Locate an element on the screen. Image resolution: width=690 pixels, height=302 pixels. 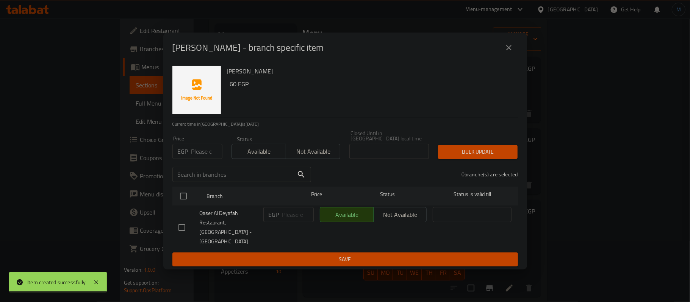
span: Branch is located at coordinates (246, 196).